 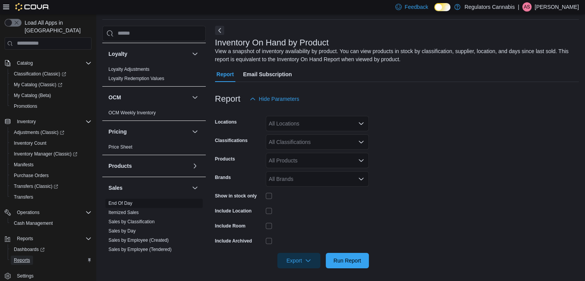 What do you see at coordinates (122, 231) in the screenshot?
I see `span: Sales by Day` at bounding box center [122, 231].